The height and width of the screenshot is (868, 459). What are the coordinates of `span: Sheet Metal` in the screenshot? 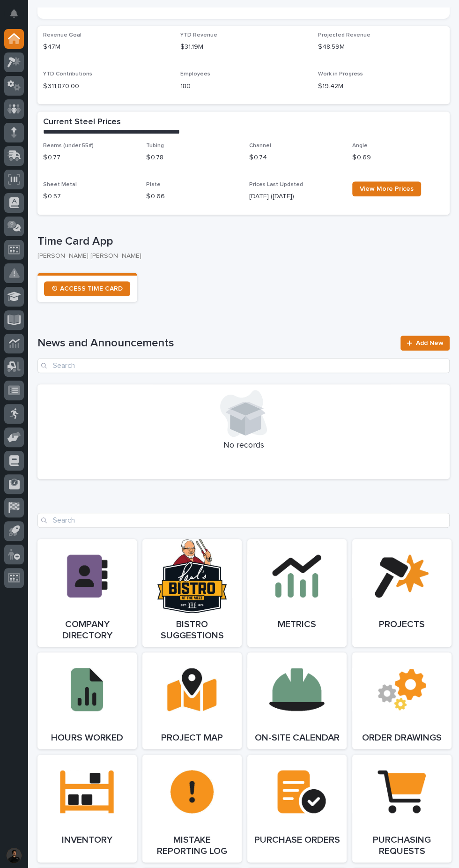 It's located at (60, 185).